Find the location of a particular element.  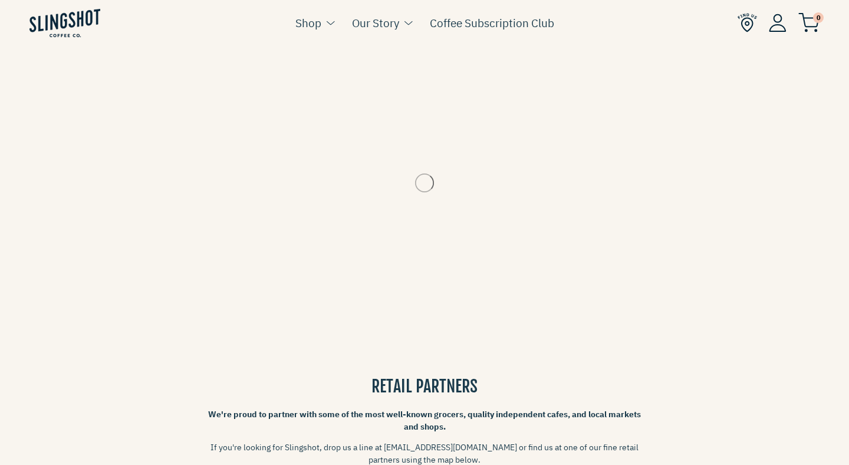

strong: We're proud to partner with some of the most well-known grocers, quality independent cafes, and l... is located at coordinates (425, 420).